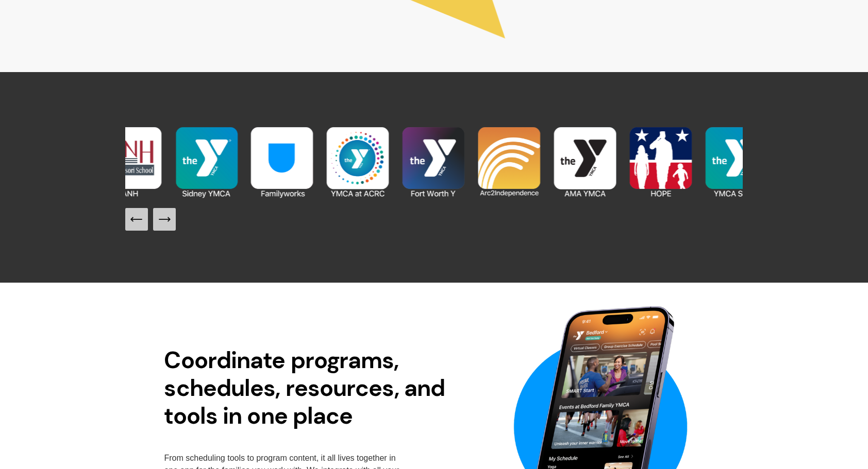 The height and width of the screenshot is (469, 868). What do you see at coordinates (312, 388) in the screenshot?
I see `h2: Coordinate programs, schedules, resources, and tools in one place` at bounding box center [312, 388].